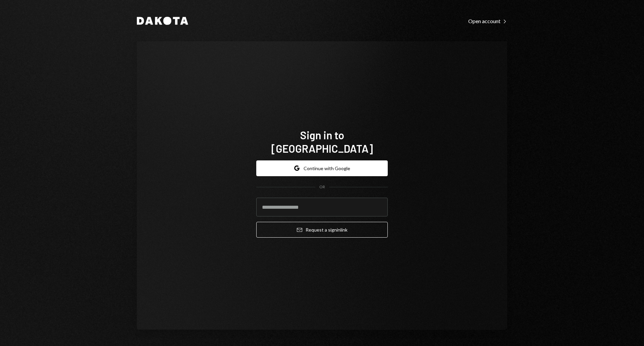  I want to click on button: Continue with Google, so click(322, 168).